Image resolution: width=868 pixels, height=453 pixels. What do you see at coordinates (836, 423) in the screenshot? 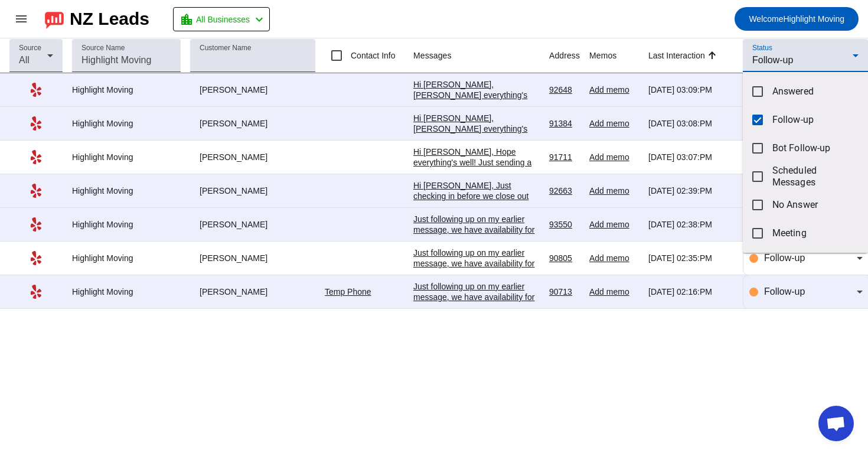
I see `div: Open chat` at bounding box center [836, 423].